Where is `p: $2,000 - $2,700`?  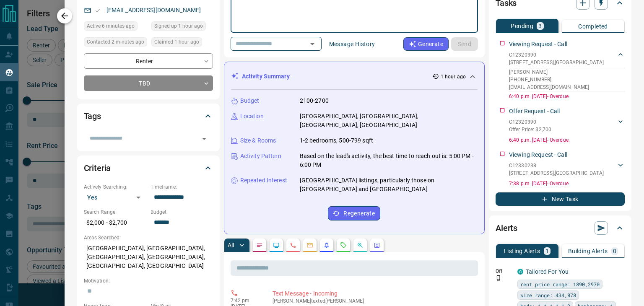
p: $2,000 - $2,700 is located at coordinates (115, 223).